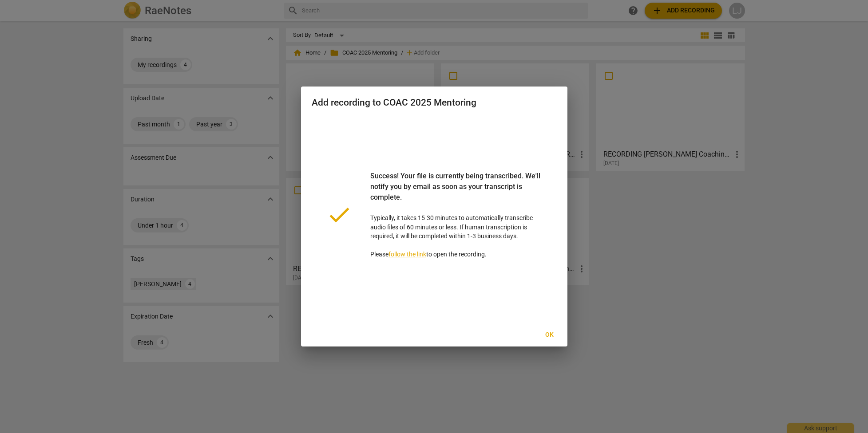 This screenshot has height=433, width=868. I want to click on h2: Add recording to COAC 2025 Mentoring, so click(434, 102).